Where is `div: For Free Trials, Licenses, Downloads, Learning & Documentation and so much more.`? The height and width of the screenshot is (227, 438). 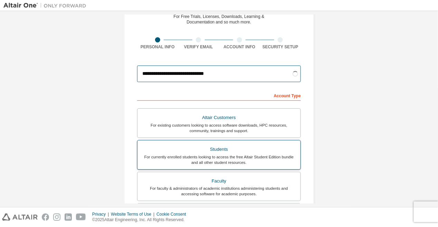 div: For Free Trials, Licenses, Downloads, Learning & Documentation and so much more. is located at coordinates (219, 19).